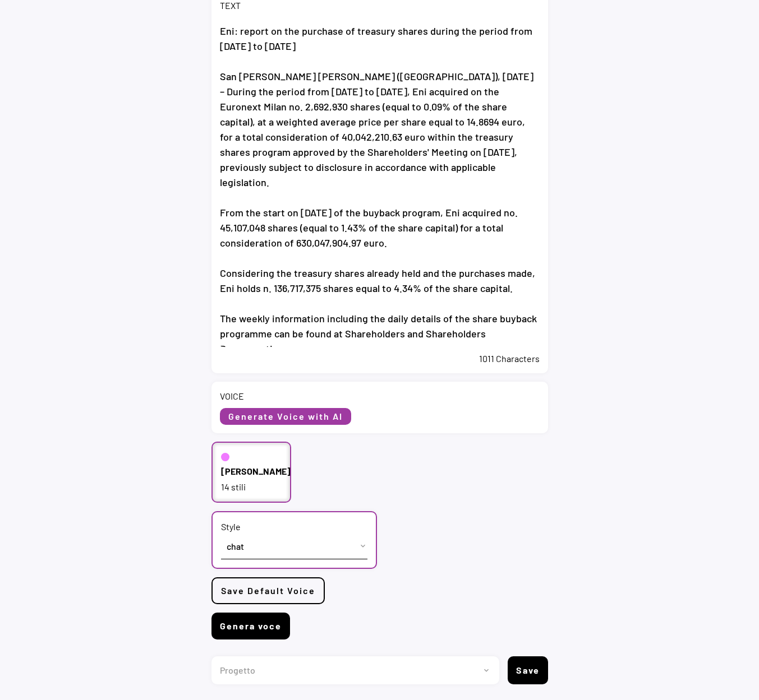 This screenshot has width=759, height=700. Describe the element at coordinates (251, 626) in the screenshot. I see `button: Genera voce` at that location.